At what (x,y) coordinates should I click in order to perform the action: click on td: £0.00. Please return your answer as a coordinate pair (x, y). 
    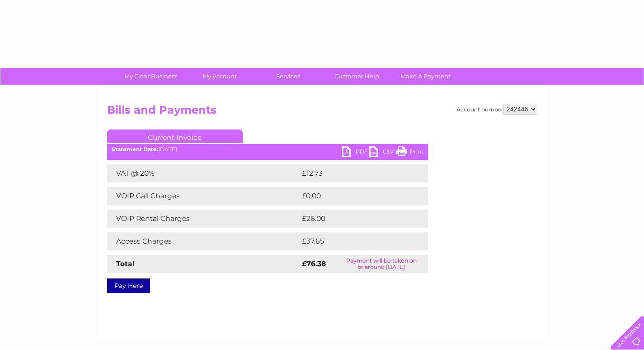
    Looking at the image, I should click on (354, 196).